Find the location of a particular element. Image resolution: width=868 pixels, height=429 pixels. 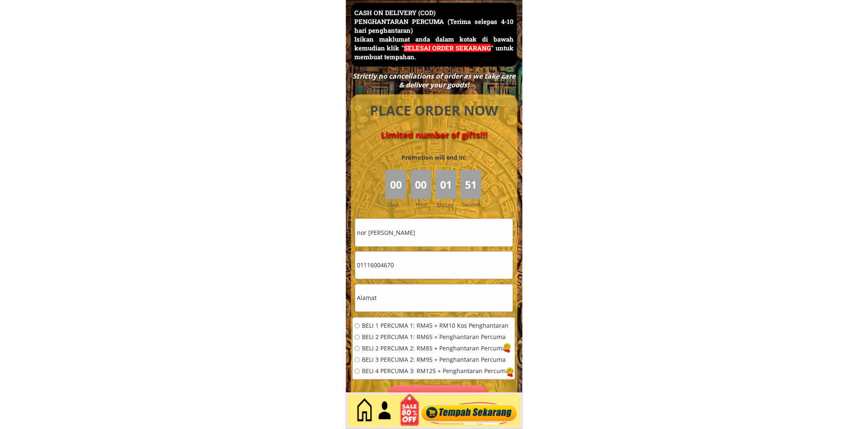

span: BELI 1 PERCUMA 1: RM45 + RM10 Kos Penghantaran is located at coordinates (435, 326).